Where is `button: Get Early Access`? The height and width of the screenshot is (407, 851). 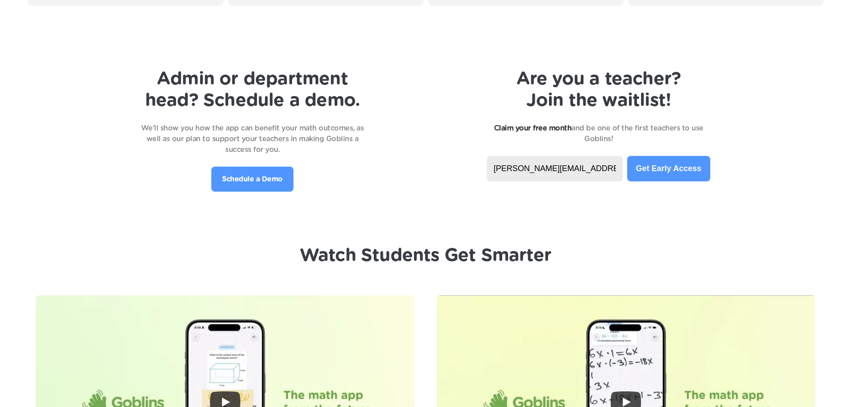
button: Get Early Access is located at coordinates (669, 168).